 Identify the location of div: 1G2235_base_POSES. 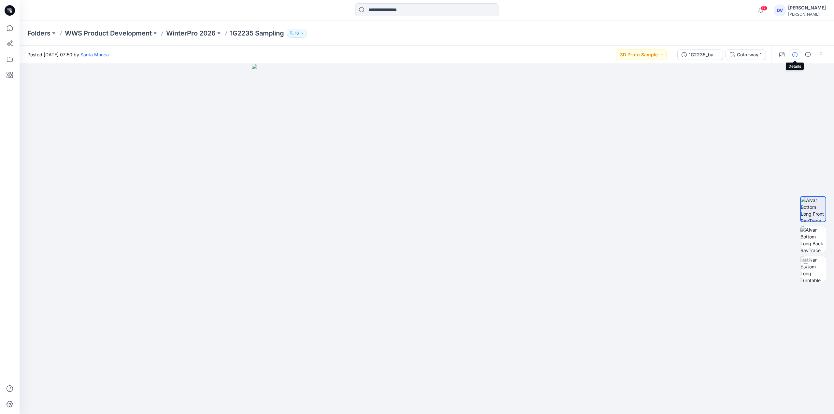
(704, 55).